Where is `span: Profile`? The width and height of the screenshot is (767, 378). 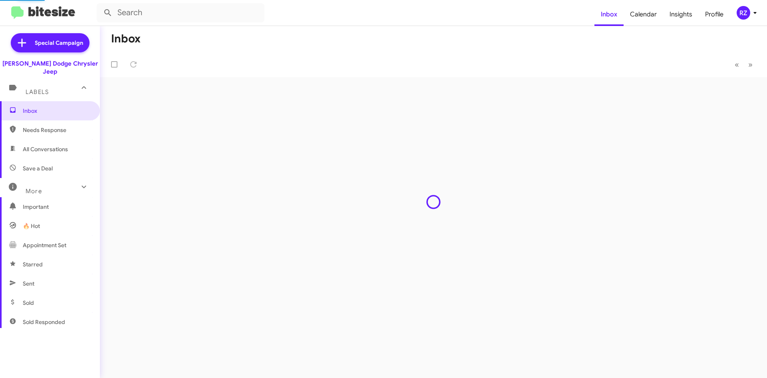
span: Profile is located at coordinates (714, 14).